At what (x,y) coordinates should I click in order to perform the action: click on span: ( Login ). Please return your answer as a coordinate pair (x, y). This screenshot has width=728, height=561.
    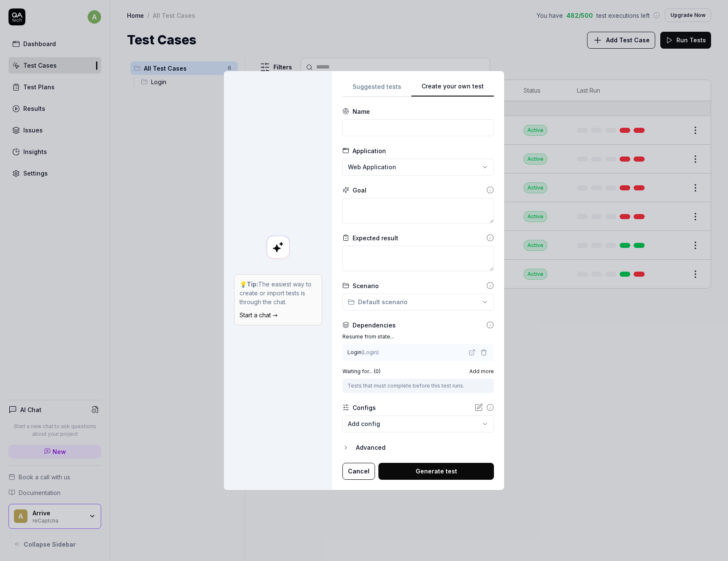
    Looking at the image, I should click on (370, 352).